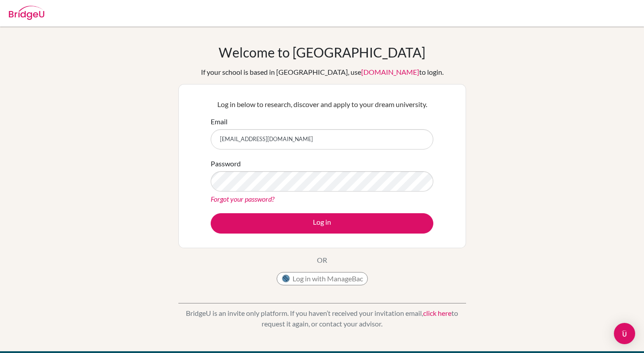 The height and width of the screenshot is (353, 644). I want to click on p: Log in below to research, discover and apply to your dream university., so click(322, 105).